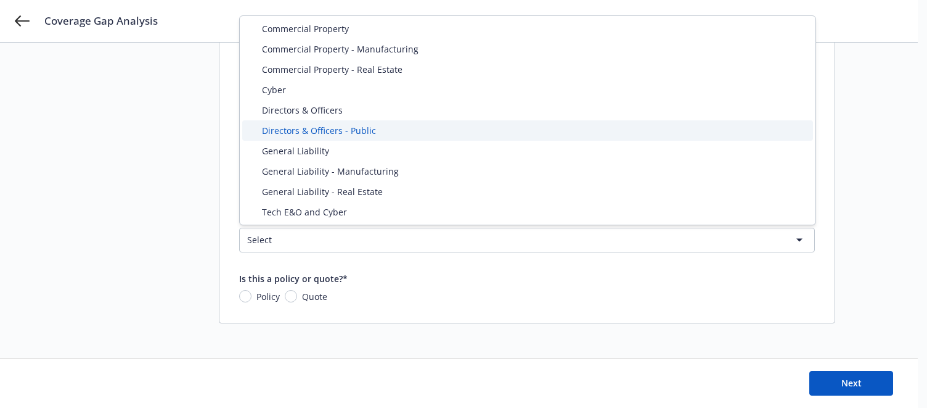  What do you see at coordinates (305, 211) in the screenshot?
I see `span: Tech E&O and Cyber` at bounding box center [305, 211].